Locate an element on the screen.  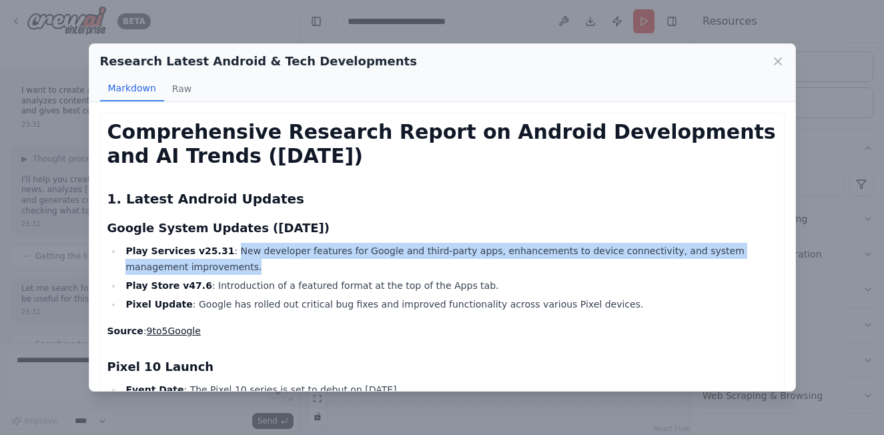
li: : New developer features for Google and third-party apps, enhancements to device connectivity, an... is located at coordinates (450, 259).